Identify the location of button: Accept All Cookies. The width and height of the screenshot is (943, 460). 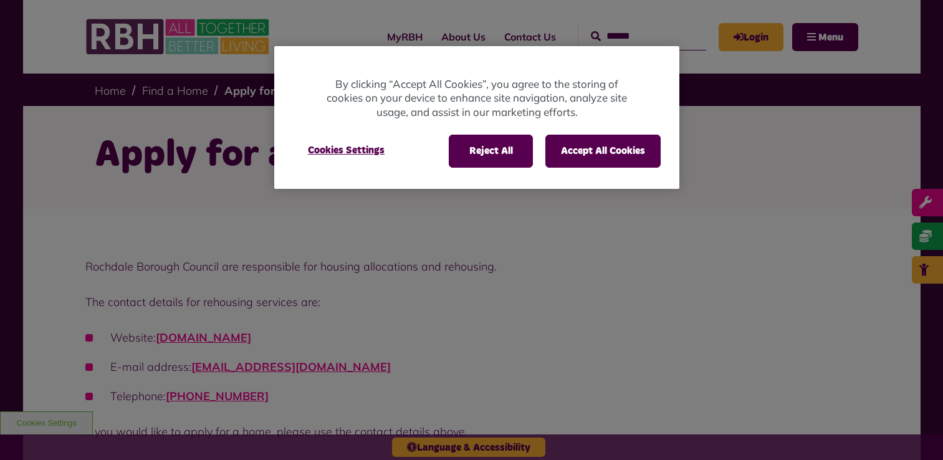
(603, 151).